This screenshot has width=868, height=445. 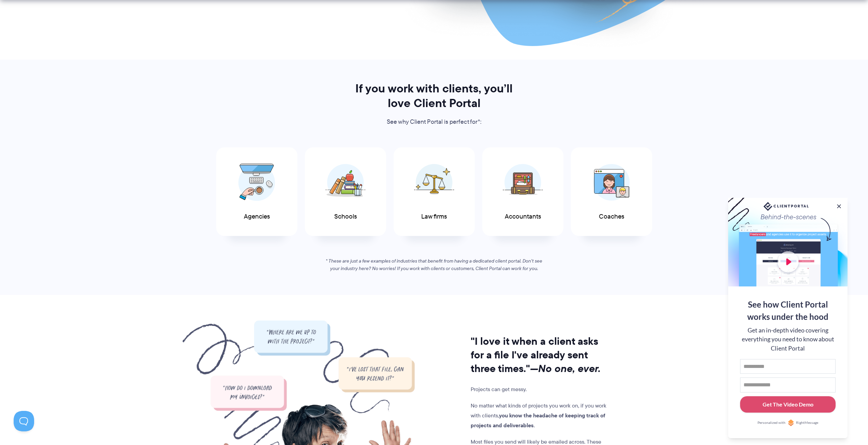 I want to click on a: Schools, so click(x=346, y=192).